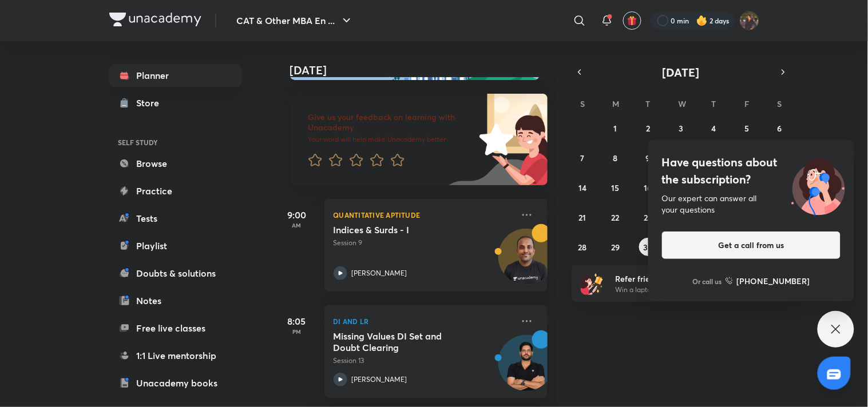  Describe the element at coordinates (392, 123) in the screenshot. I see `h6: Give us your feedback on learning with Unacademy` at that location.